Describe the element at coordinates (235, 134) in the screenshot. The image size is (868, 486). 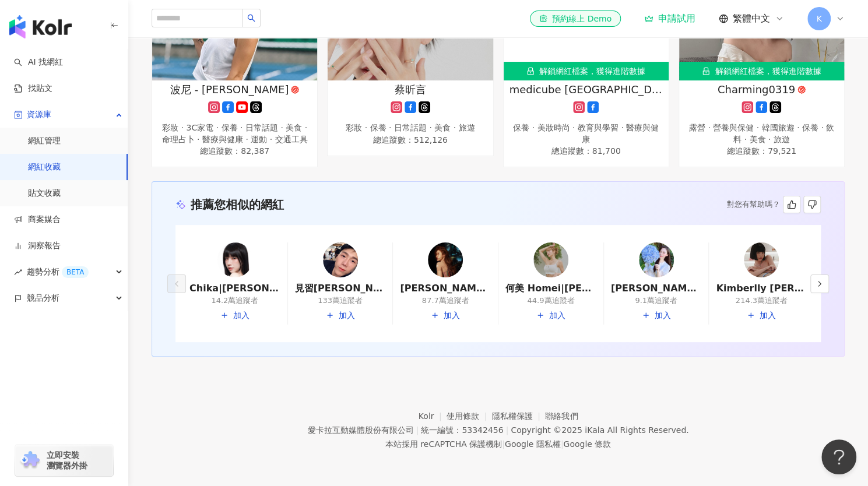
I see `div: 彩妝 · 3C家電 · 保養 · 日常話題 · 美食 · 命理占卜 · 醫療與健康 · 運動 · 交通工具` at that location.